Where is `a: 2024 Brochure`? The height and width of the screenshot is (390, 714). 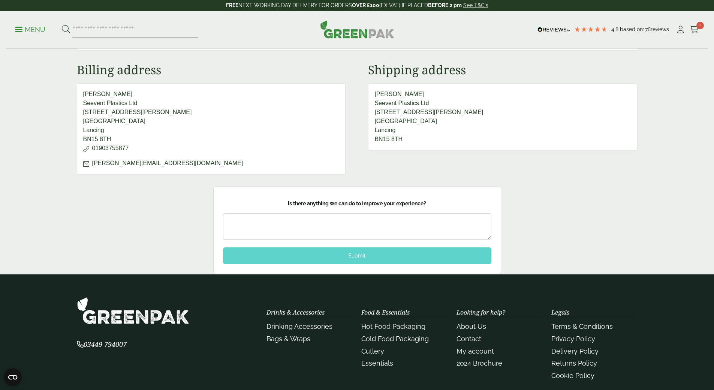
a: 2024 Brochure is located at coordinates (479, 363).